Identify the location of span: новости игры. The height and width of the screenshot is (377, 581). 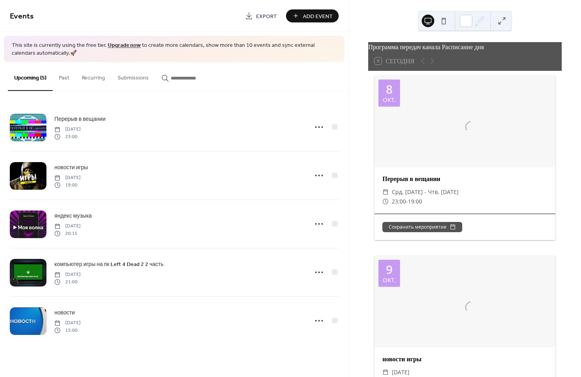
(71, 167).